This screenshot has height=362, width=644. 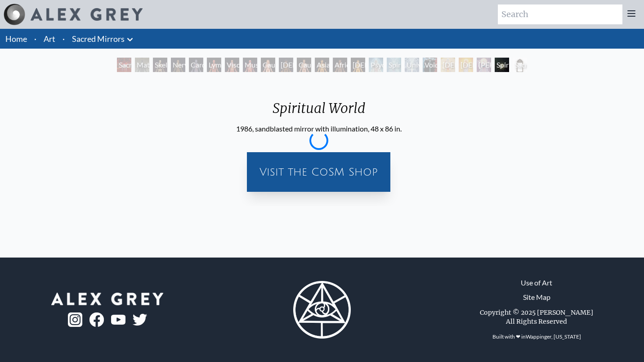 What do you see at coordinates (97, 319) in the screenshot?
I see `img: fb-logo.png` at bounding box center [97, 319].